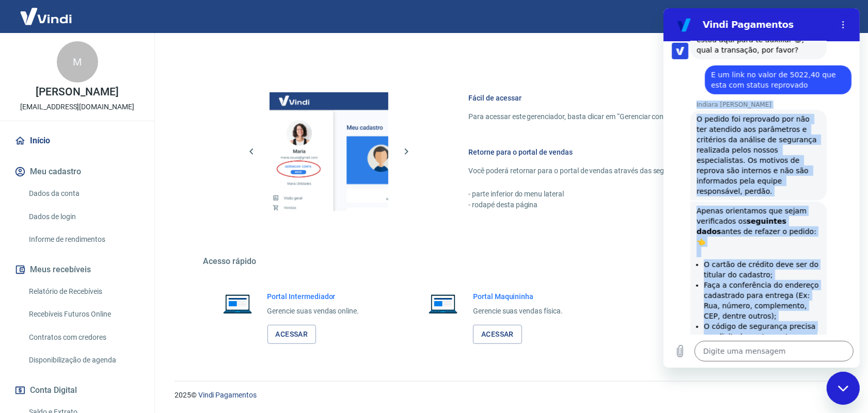 The image size is (868, 413). I want to click on p: - rodapé desta página, so click(630, 205).